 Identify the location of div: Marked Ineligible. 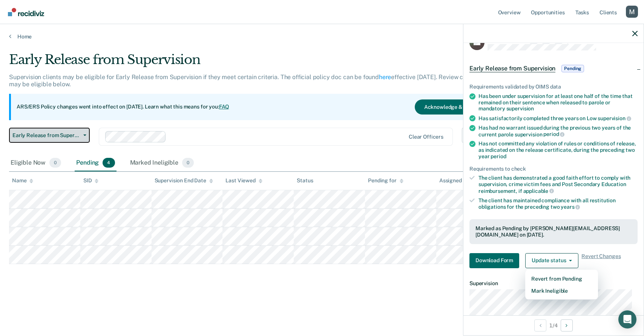
(162, 163).